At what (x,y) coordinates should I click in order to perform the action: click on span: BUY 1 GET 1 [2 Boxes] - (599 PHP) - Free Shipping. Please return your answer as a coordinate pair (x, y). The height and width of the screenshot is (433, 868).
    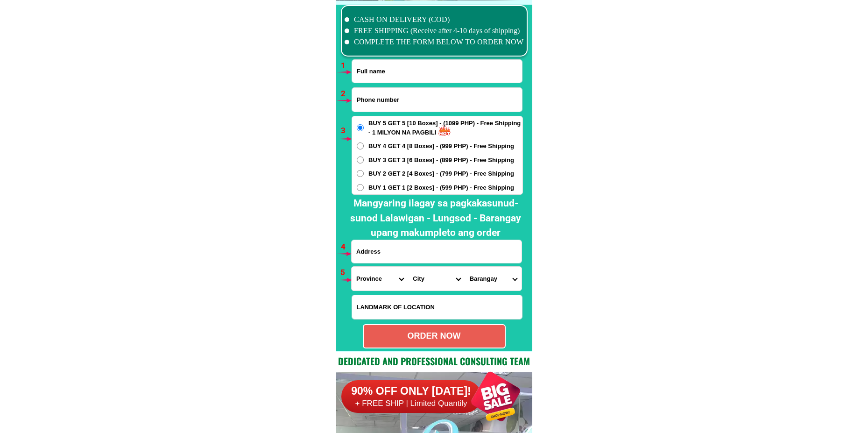
    Looking at the image, I should click on (441, 187).